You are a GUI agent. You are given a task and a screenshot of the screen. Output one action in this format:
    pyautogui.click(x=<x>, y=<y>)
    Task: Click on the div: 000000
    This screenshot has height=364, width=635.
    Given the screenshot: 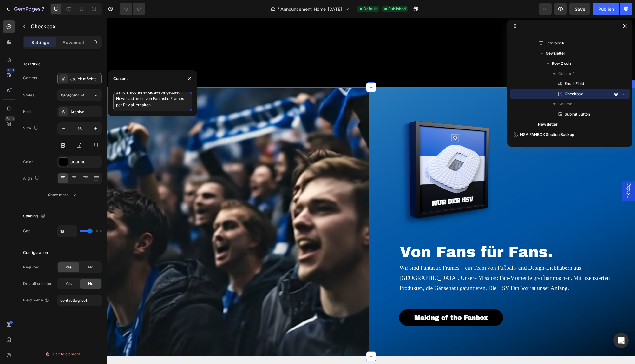 What is the action you would take?
    pyautogui.click(x=85, y=162)
    